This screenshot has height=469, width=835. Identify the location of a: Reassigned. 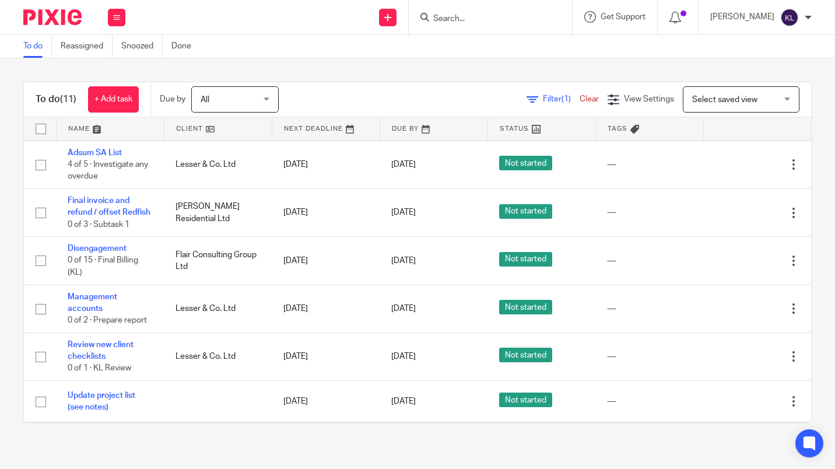
(86, 46).